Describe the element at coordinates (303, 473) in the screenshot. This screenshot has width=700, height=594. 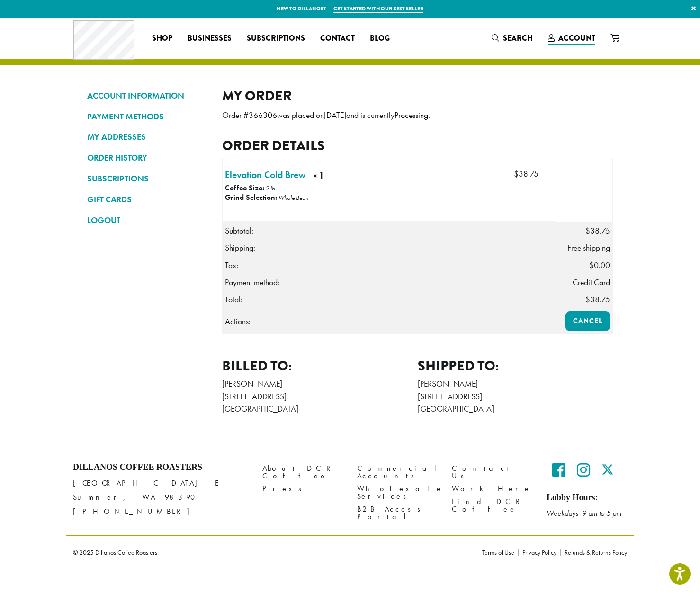
I see `a: About DCR Coffee` at that location.